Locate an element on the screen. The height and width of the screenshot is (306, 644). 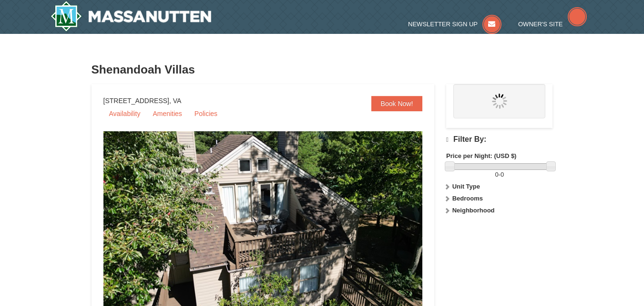
a: Amenities is located at coordinates (167, 114).